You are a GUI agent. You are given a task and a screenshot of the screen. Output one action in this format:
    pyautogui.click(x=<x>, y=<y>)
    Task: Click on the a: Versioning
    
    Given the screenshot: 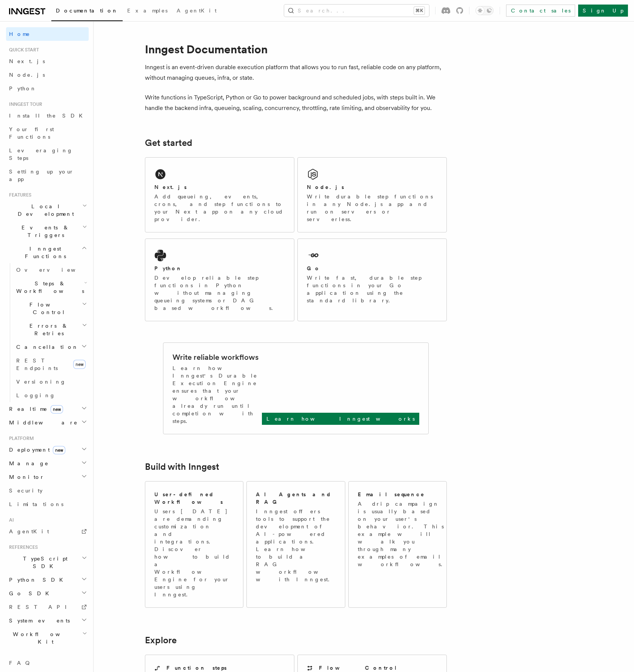 What is the action you would take?
    pyautogui.click(x=51, y=382)
    